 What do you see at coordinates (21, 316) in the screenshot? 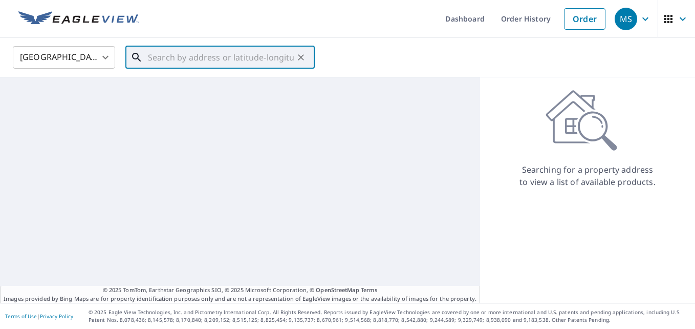
I see `a: Terms of Use` at bounding box center [21, 316].